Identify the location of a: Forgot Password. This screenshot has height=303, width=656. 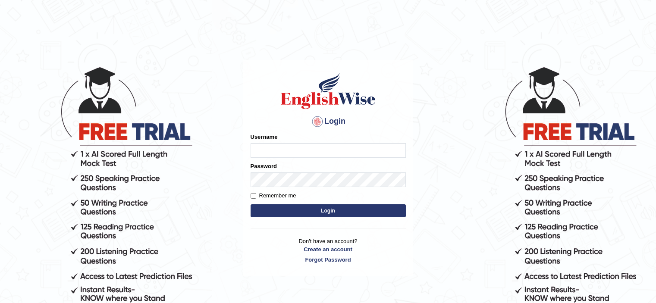
(328, 260).